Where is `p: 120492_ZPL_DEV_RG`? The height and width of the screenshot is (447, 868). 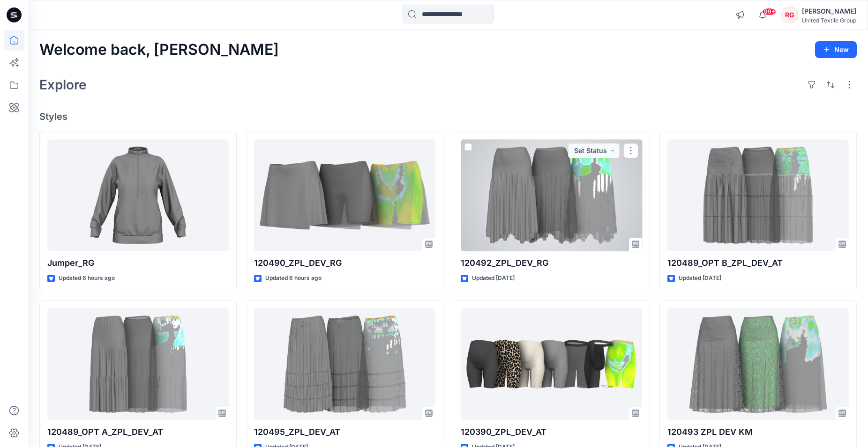
p: 120492_ZPL_DEV_RG is located at coordinates (552, 263).